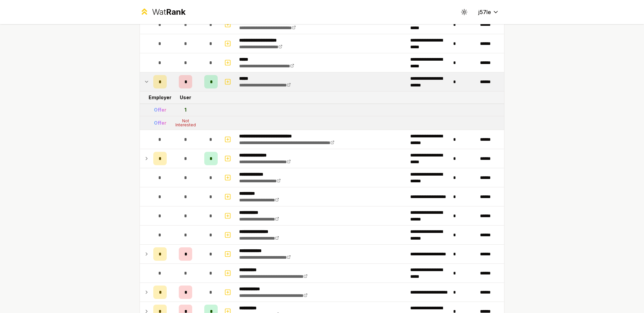 The width and height of the screenshot is (644, 313). I want to click on div: 1, so click(185, 110).